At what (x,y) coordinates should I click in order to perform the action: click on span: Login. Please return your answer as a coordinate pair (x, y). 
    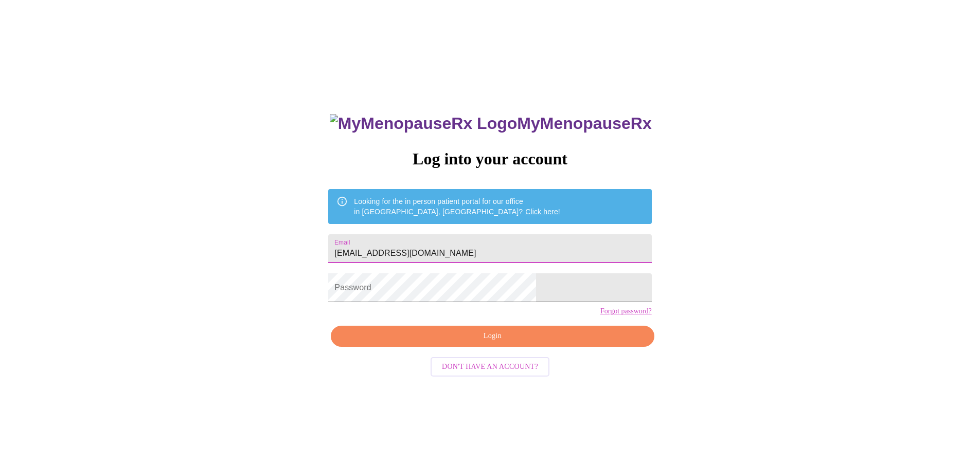
    Looking at the image, I should click on (492, 336).